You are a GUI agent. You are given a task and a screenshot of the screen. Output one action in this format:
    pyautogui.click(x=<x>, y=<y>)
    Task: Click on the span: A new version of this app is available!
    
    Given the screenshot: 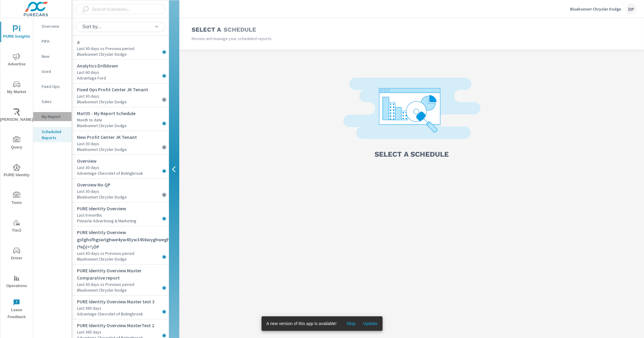 What is the action you would take?
    pyautogui.click(x=301, y=324)
    